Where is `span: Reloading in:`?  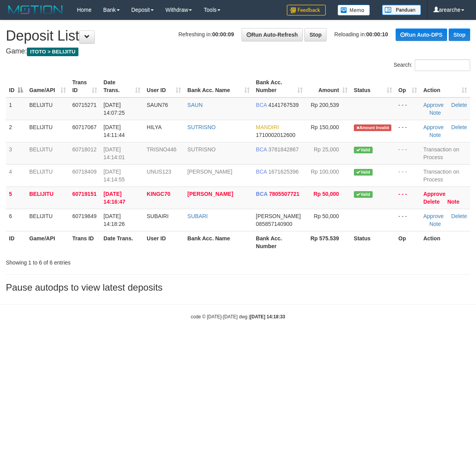
span: Reloading in: is located at coordinates (361, 34).